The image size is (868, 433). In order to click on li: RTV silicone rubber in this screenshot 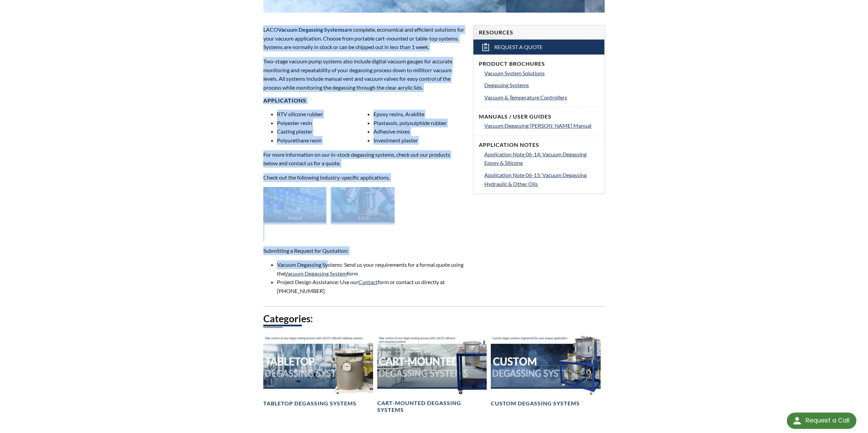, I will do `click(323, 114)`.